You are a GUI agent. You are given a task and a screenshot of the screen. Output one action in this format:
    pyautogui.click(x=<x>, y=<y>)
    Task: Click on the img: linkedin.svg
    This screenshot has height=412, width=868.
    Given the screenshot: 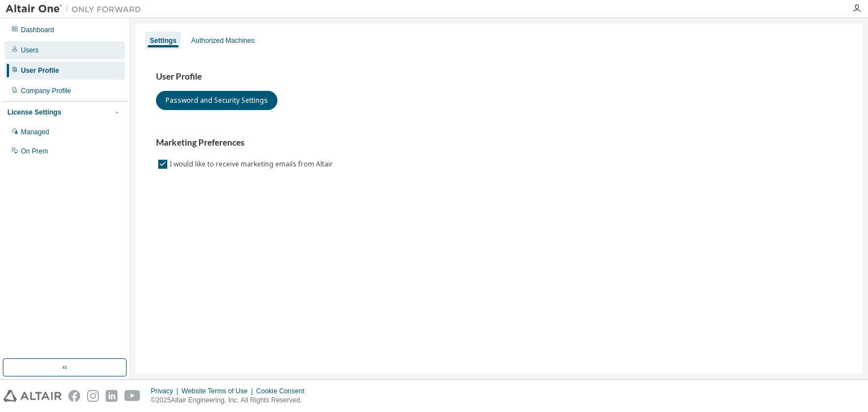 What is the action you would take?
    pyautogui.click(x=112, y=396)
    